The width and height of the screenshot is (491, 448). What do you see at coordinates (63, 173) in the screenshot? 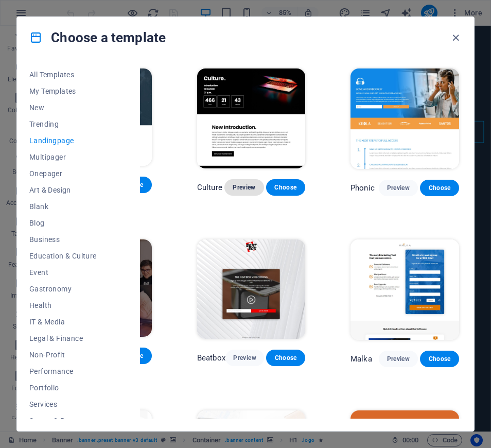
I see `button: Onepager` at bounding box center [63, 173].